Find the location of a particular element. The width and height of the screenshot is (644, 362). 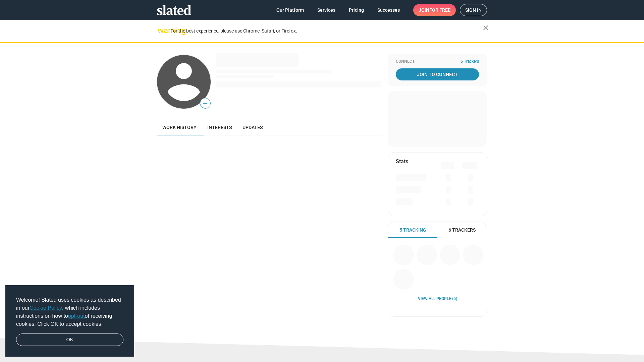

mat-icon: warning is located at coordinates (162, 30).